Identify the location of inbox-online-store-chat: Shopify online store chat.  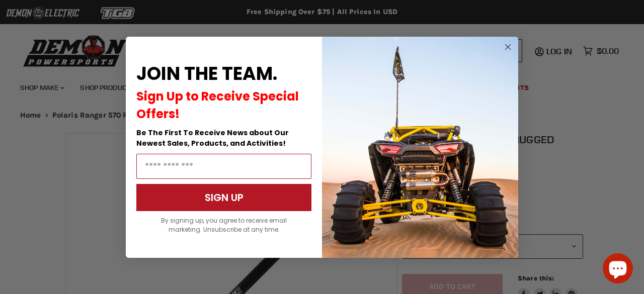
(618, 270).